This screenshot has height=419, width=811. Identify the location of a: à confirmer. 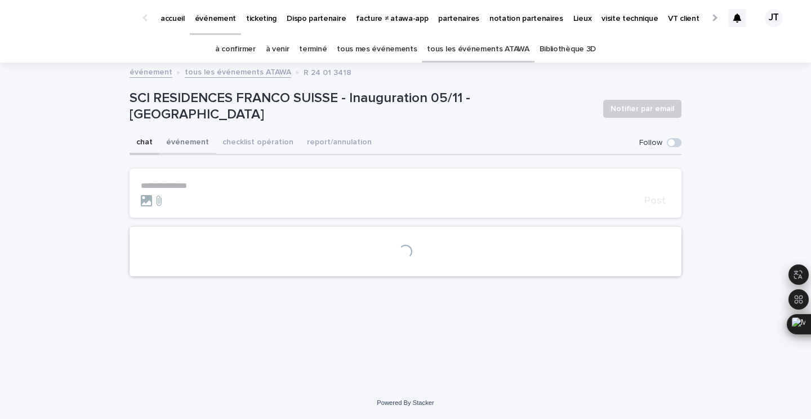
(235, 49).